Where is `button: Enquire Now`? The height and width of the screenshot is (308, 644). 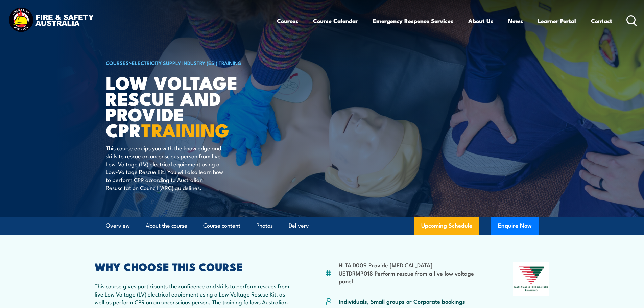 button: Enquire Now is located at coordinates (515, 226).